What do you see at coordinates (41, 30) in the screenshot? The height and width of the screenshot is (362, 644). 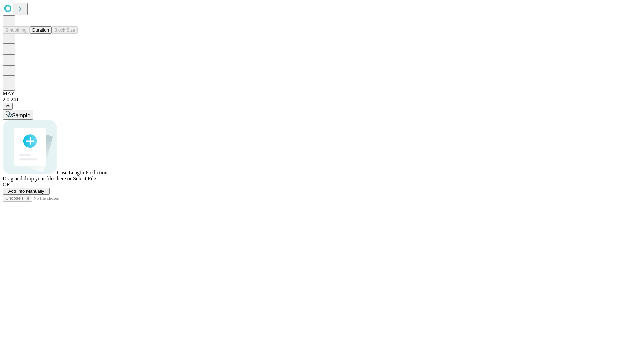 I see `button: Duration` at bounding box center [41, 30].